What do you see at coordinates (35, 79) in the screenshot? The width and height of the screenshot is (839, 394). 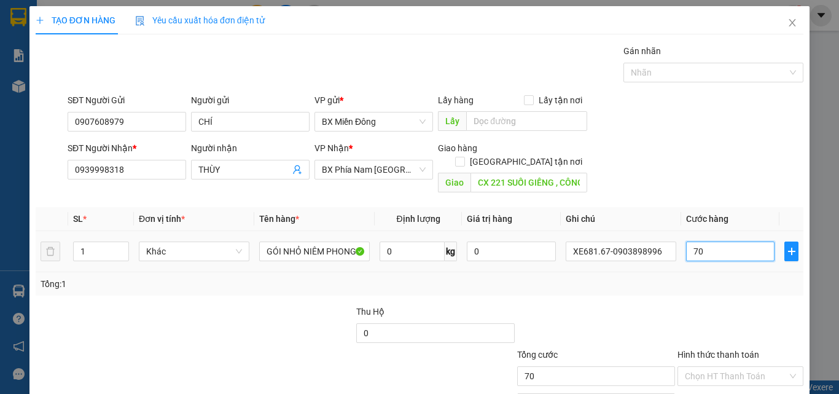 I see `b: 339 Đinh Bộ Lĩnh, P26` at bounding box center [35, 79].